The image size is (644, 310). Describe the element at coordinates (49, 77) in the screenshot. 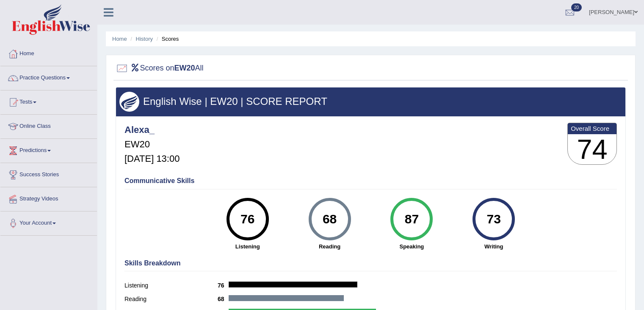

I see `a: Practice Questions` at that location.